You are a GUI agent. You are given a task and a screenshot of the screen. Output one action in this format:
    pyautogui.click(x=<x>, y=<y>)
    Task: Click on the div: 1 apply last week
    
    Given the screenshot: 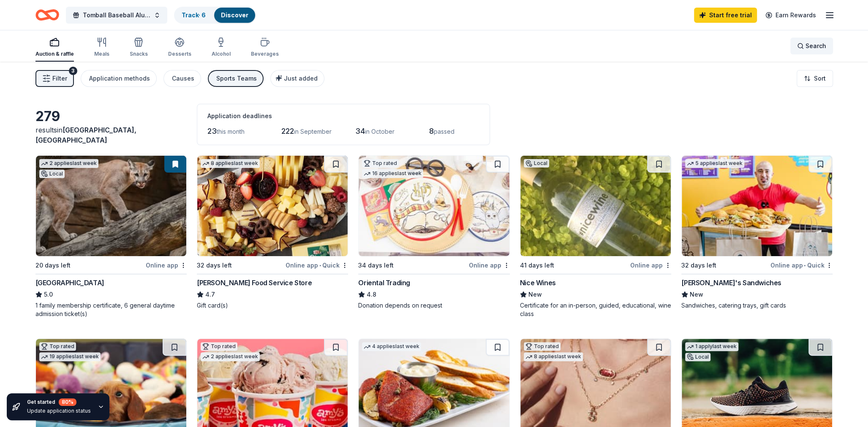 What is the action you would take?
    pyautogui.click(x=712, y=346)
    